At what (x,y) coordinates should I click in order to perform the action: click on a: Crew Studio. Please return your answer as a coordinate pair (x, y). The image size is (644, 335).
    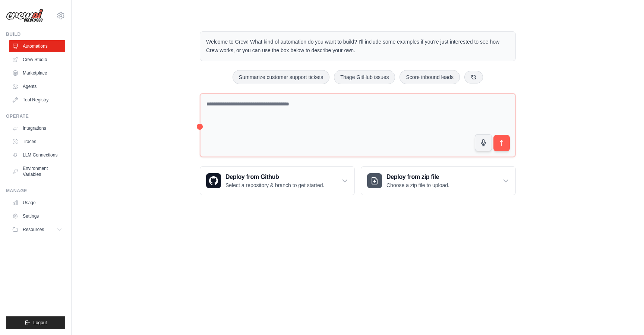
    Looking at the image, I should click on (37, 60).